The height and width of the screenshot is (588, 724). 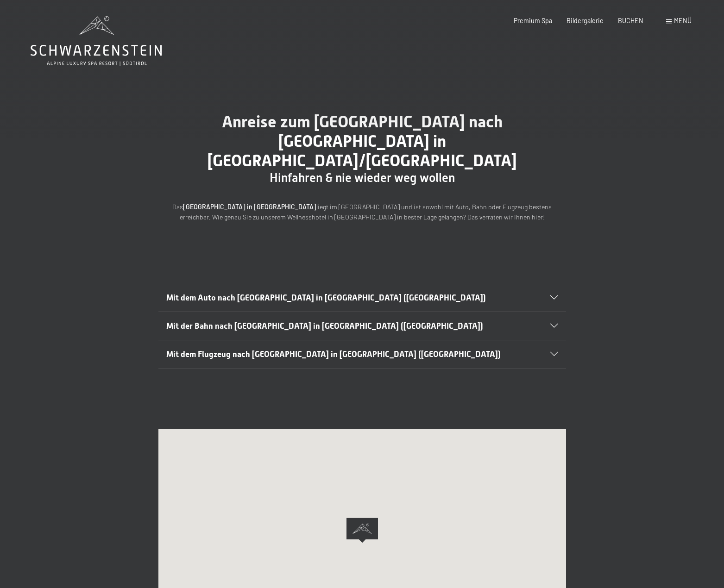 What do you see at coordinates (585, 20) in the screenshot?
I see `span: Bildergalerie` at bounding box center [585, 20].